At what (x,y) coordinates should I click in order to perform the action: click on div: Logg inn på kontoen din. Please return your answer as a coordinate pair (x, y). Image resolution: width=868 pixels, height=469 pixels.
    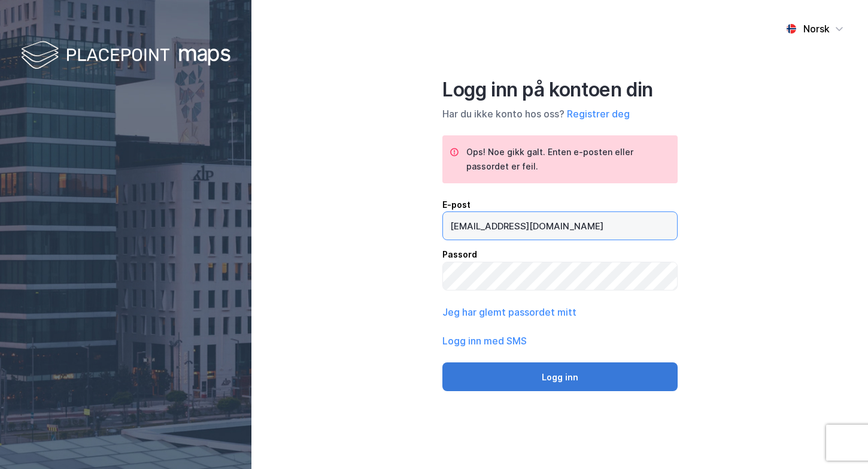
    Looking at the image, I should click on (560, 90).